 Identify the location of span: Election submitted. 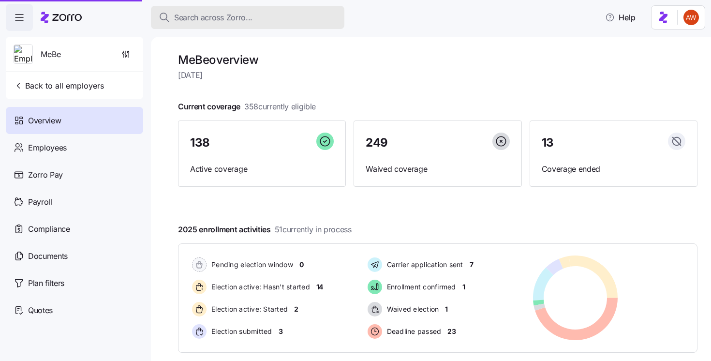
(240, 331).